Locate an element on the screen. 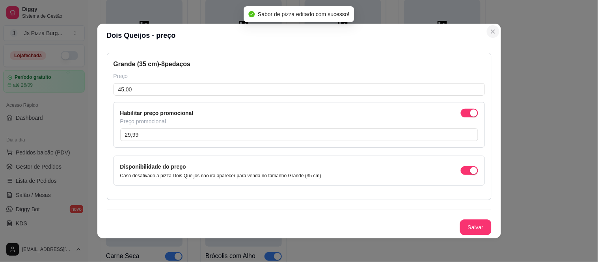 Image resolution: width=598 pixels, height=262 pixels. header: Dois Queijos - preço is located at coordinates (299, 35).